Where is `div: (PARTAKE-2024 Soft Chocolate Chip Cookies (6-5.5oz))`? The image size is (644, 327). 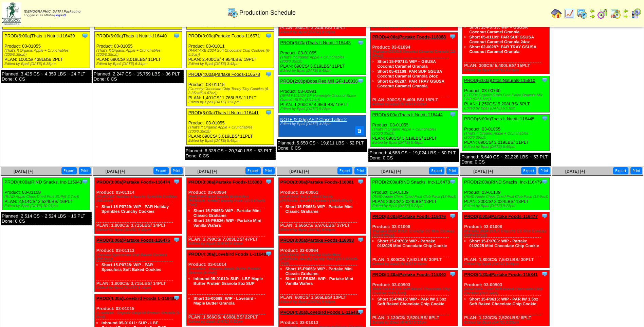 div: (PARTAKE-2024 Soft Chocolate Chip Cookies (6-5.5oz)) is located at coordinates (231, 52).